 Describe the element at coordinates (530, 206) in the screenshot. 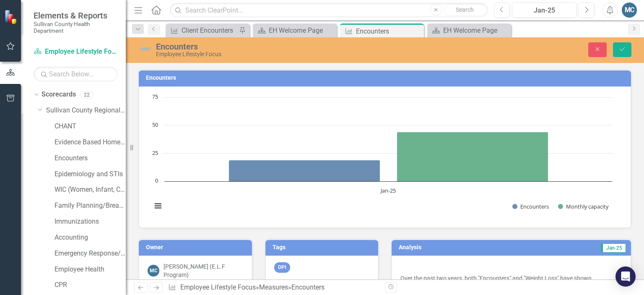

I see `button: Show Encounters` at that location.